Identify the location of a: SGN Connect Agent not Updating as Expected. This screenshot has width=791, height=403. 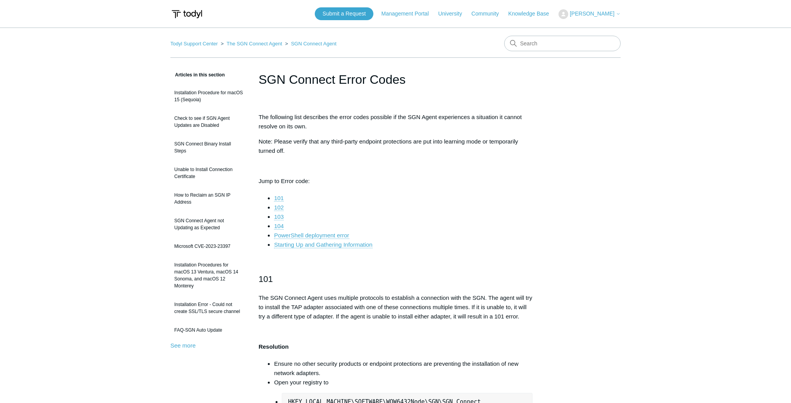
(208, 224).